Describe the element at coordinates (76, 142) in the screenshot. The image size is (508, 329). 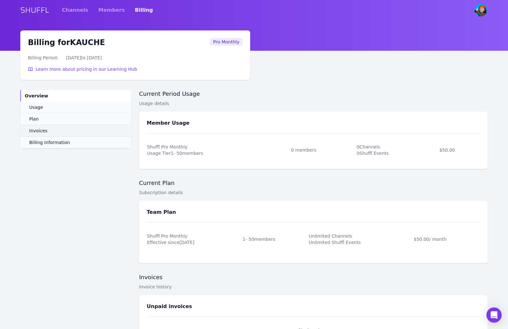
I see `a: Billing Information` at that location.